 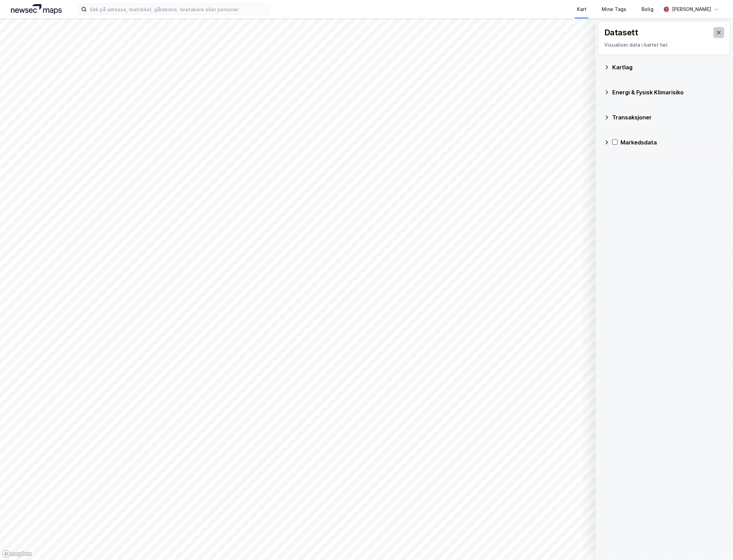 I want to click on div: Bolig, so click(x=647, y=10).